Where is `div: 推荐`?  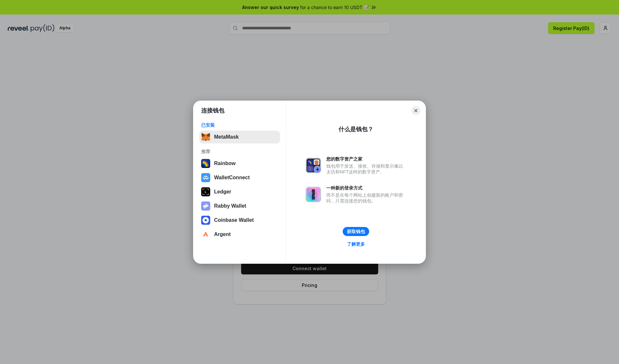 div: 推荐 is located at coordinates (240, 151).